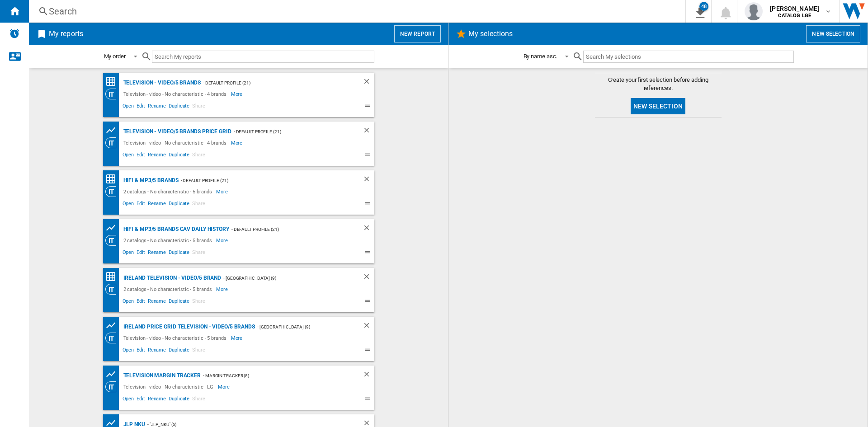  What do you see at coordinates (658, 84) in the screenshot?
I see `span: Create your first selection before adding references.` at bounding box center [658, 84].